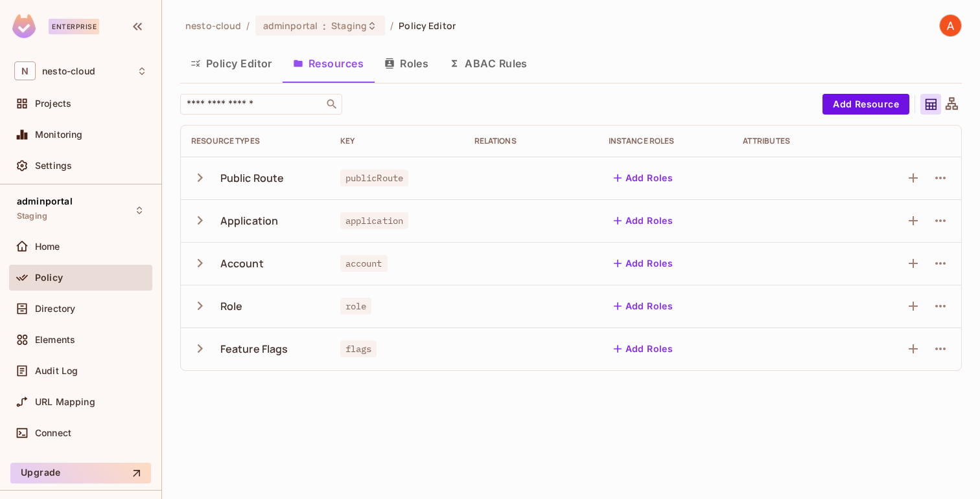 This screenshot has height=499, width=980. I want to click on span: N, so click(25, 71).